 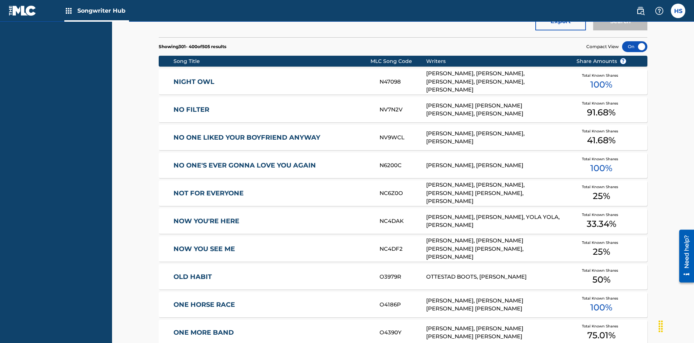 What do you see at coordinates (601, 112) in the screenshot?
I see `span: 91.68 %` at bounding box center [601, 112].